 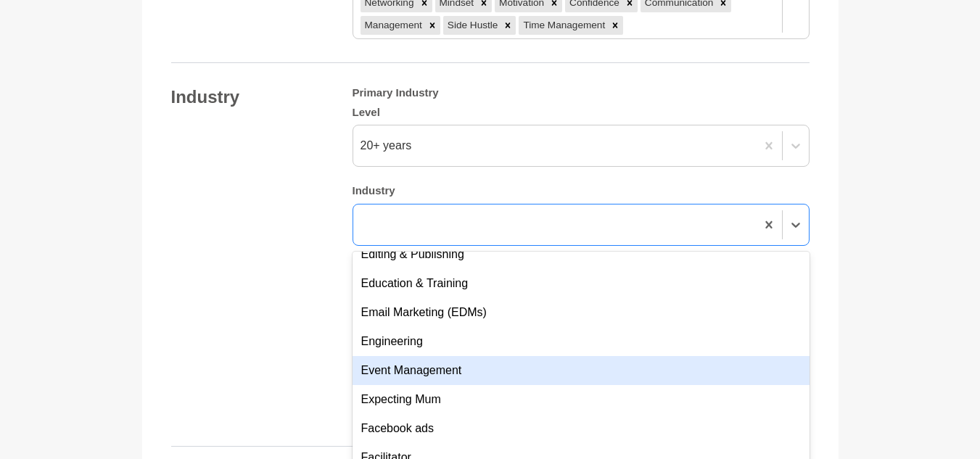 What do you see at coordinates (472, 25) in the screenshot?
I see `div: Side Hustle` at bounding box center [472, 25].